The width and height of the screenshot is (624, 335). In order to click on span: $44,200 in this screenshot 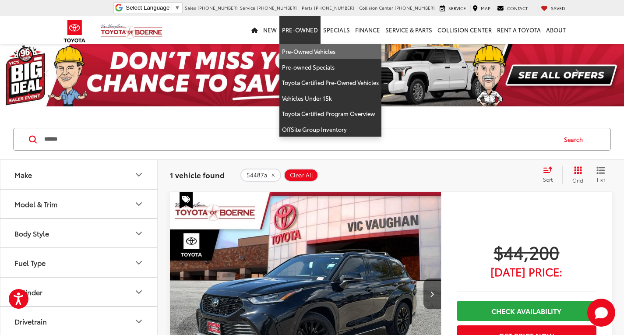, I will do `click(526, 252)`.